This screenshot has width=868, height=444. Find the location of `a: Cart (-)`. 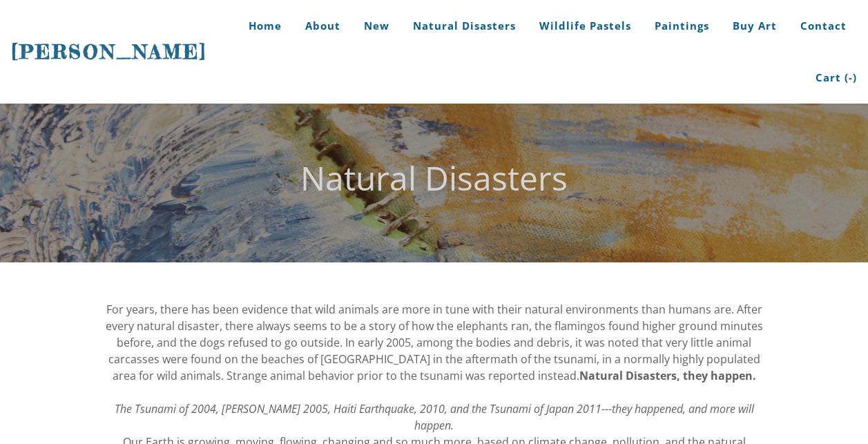

a: Cart (-) is located at coordinates (831, 77).